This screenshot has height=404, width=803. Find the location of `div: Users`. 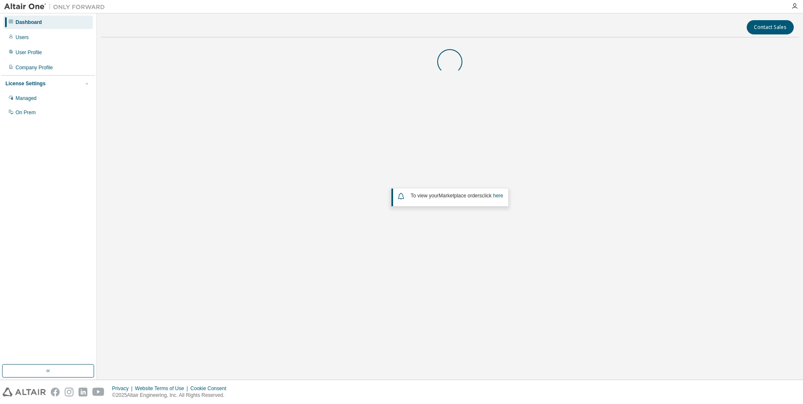

div: Users is located at coordinates (22, 37).